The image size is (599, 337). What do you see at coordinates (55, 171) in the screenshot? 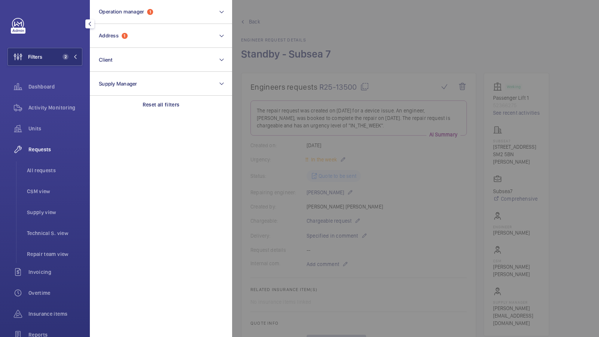
I see `span: All requests` at bounding box center [55, 171].